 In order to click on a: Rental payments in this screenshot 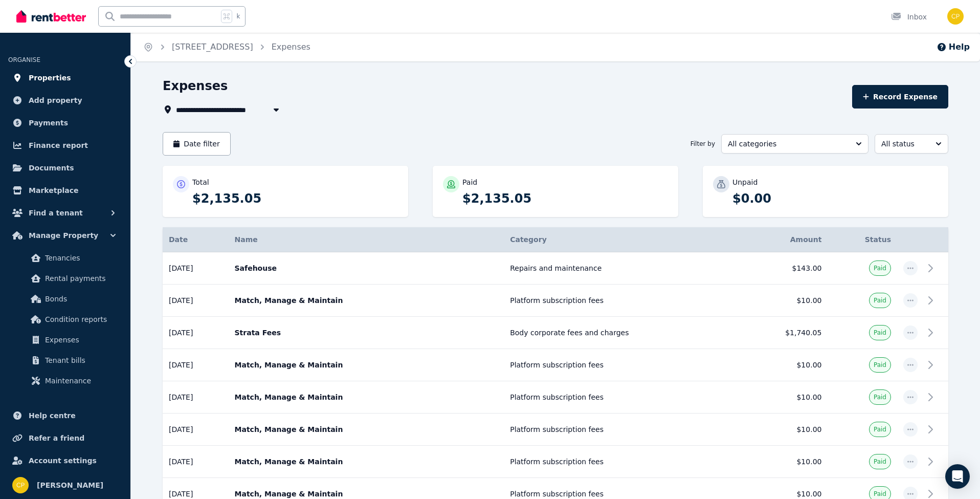, I will do `click(65, 278)`.